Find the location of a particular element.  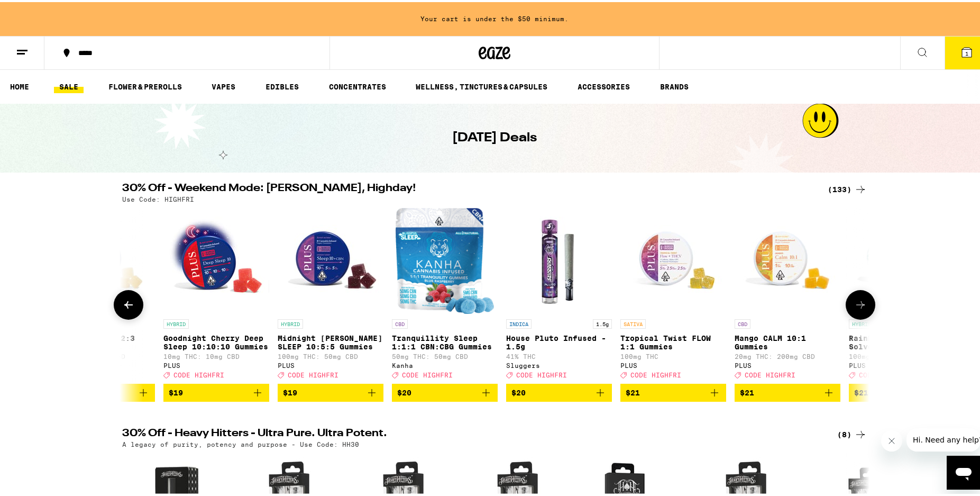

img: PLUS - Rainbow Kush Solventless Gummies is located at coordinates (902, 259).